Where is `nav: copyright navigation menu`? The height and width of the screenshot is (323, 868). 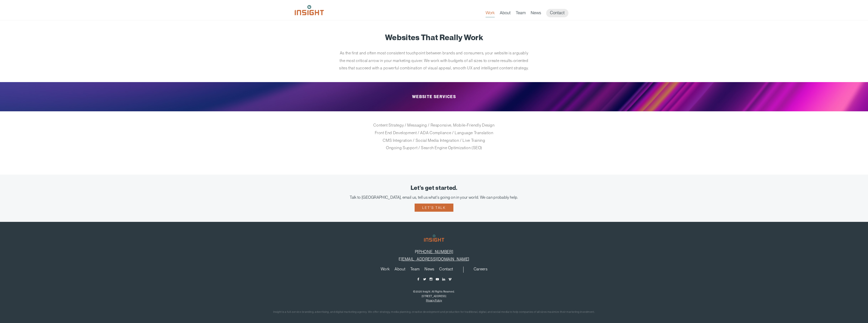
nav: copyright navigation menu is located at coordinates (434, 300).